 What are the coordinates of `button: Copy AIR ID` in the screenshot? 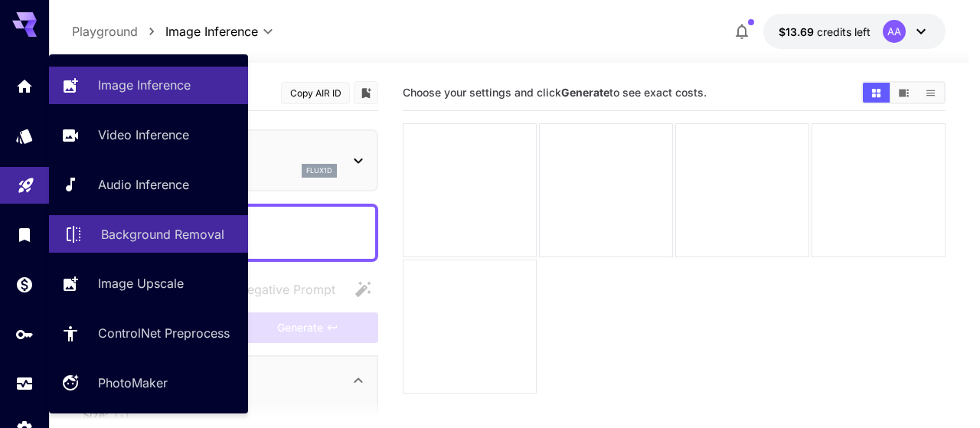 It's located at (316, 93).